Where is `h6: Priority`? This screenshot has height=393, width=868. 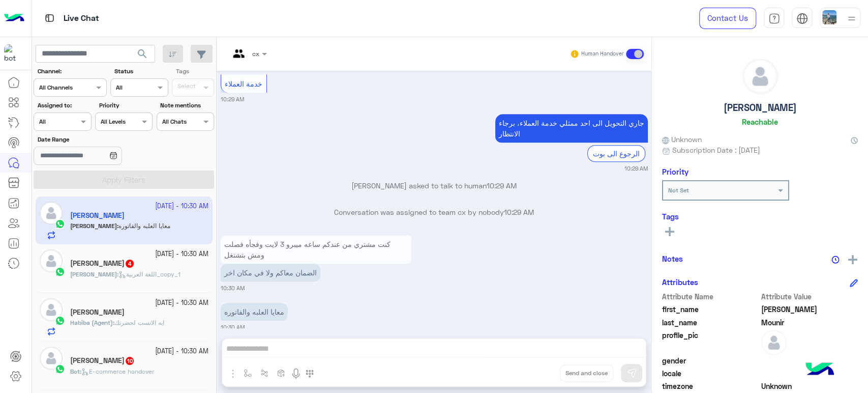 h6: Priority is located at coordinates (675, 171).